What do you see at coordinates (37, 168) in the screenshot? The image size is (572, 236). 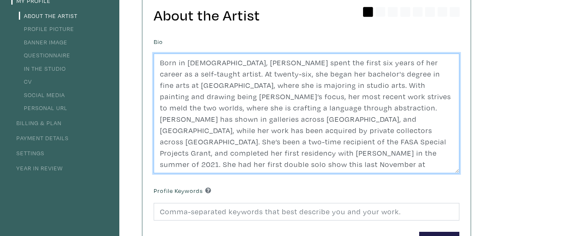 I see `a: Year in Review` at bounding box center [37, 168].